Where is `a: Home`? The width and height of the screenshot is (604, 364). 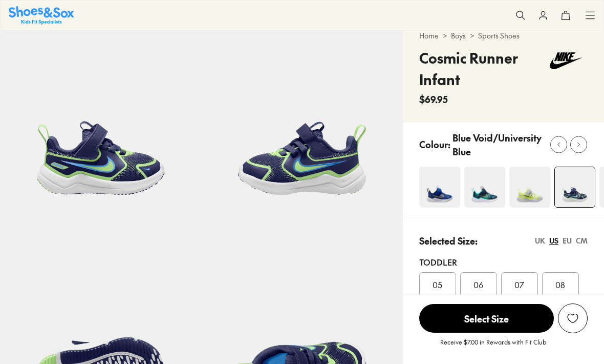
a: Home is located at coordinates (429, 35).